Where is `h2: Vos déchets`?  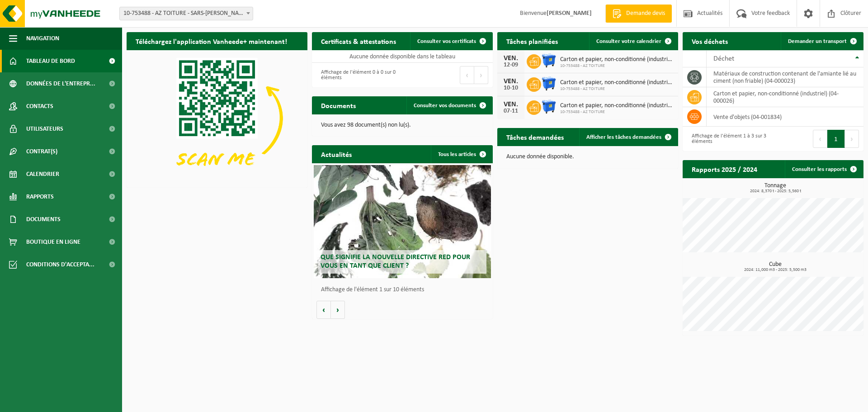
h2: Vos déchets is located at coordinates (710, 41).